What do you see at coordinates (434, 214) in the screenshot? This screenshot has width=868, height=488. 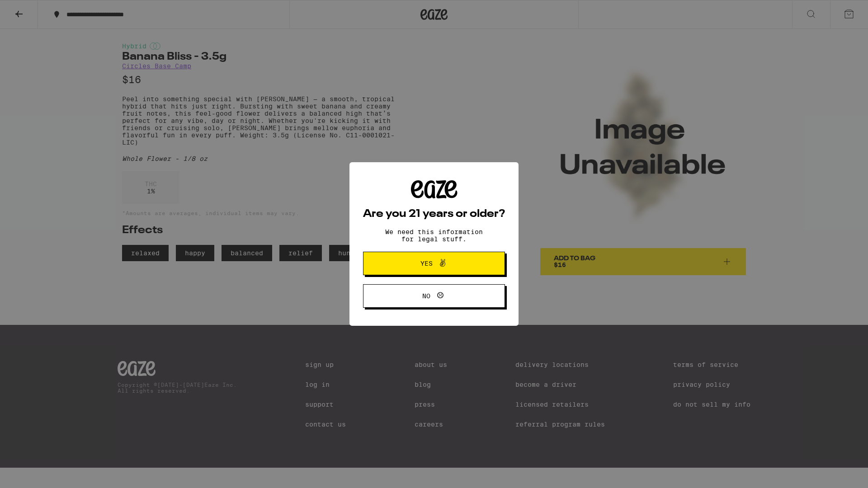 I see `h2: Are you 21 years or older?` at bounding box center [434, 214].